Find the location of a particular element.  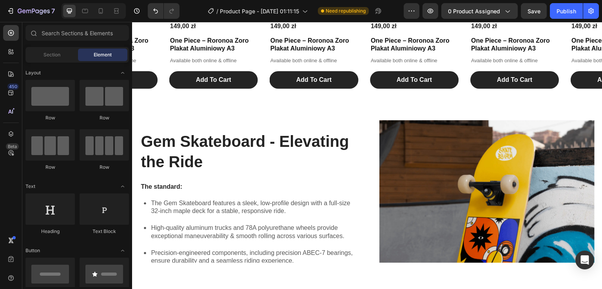

div: 450 is located at coordinates (13, 87).